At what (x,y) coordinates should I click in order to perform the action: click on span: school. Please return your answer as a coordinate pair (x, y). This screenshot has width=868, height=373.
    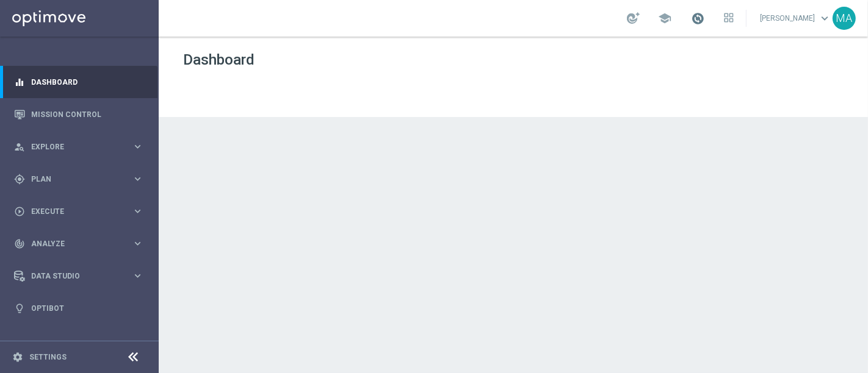
    Looking at the image, I should click on (664, 19).